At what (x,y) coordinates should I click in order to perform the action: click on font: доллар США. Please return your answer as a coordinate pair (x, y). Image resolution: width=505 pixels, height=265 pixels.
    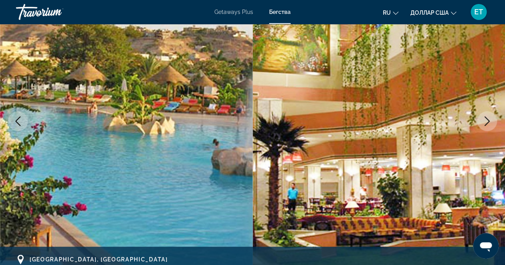
    Looking at the image, I should click on (429, 13).